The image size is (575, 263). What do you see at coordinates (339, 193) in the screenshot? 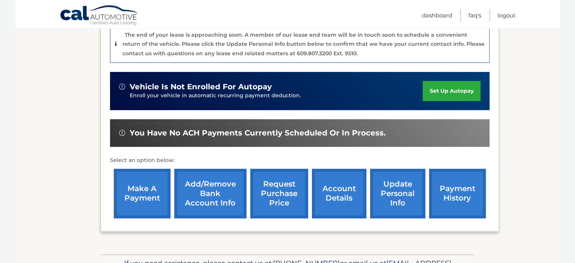
I see `a: account details` at bounding box center [339, 193].